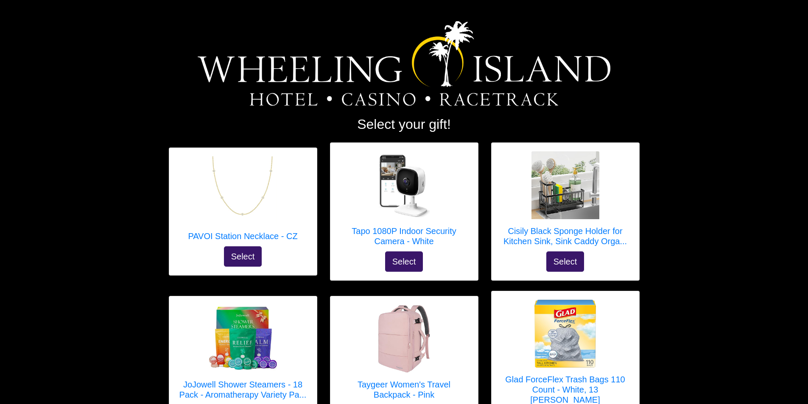 Image resolution: width=808 pixels, height=404 pixels. I want to click on h5: PAVOI Station Necklace - CZ, so click(243, 236).